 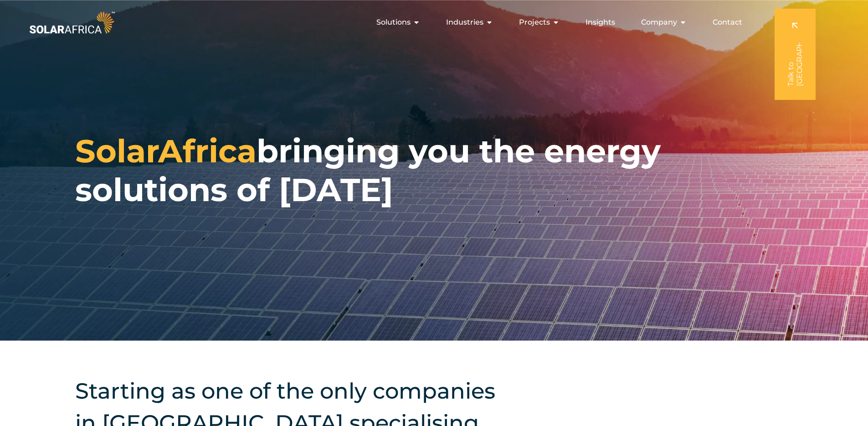 What do you see at coordinates (433, 22) in the screenshot?
I see `nav: Menu` at bounding box center [433, 22].